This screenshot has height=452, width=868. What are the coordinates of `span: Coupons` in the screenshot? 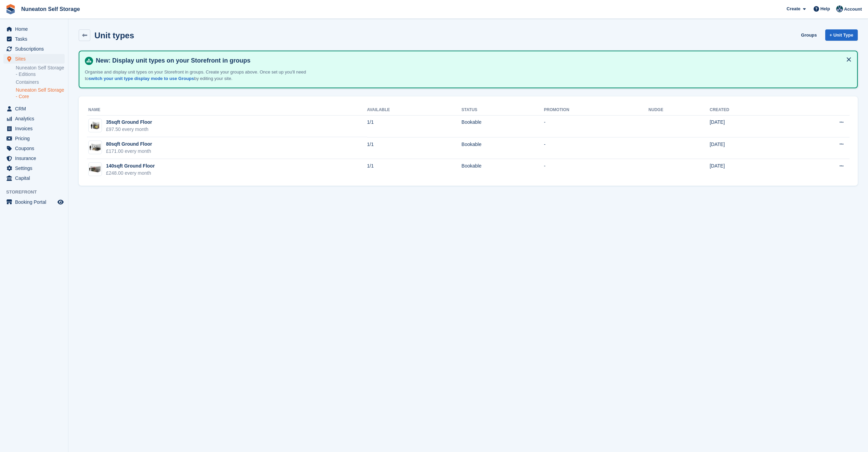 It's located at (36, 149).